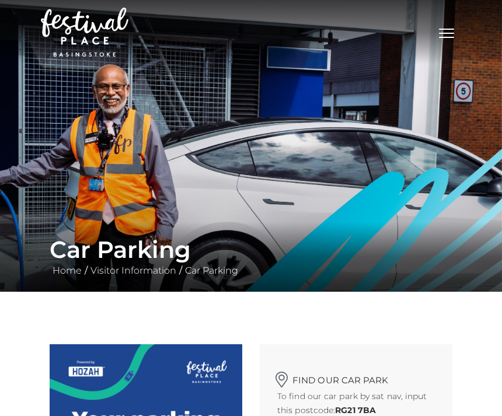 The image size is (502, 416). I want to click on h1: Car Parking, so click(251, 250).